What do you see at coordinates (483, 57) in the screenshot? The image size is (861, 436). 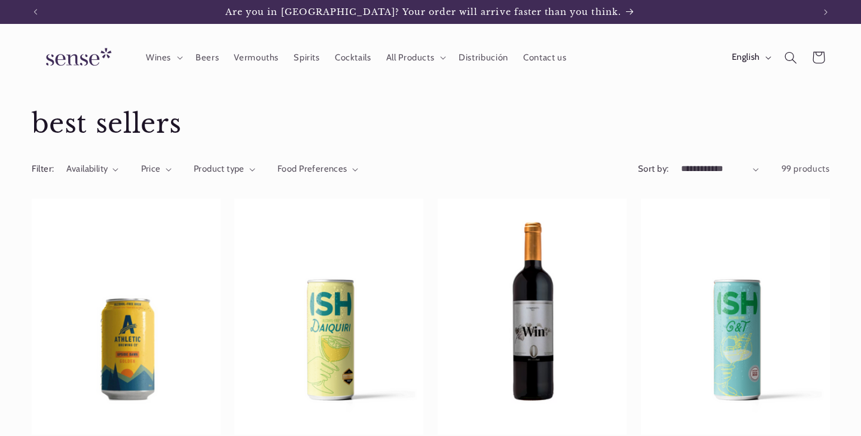 I see `span: Distribución` at bounding box center [483, 57].